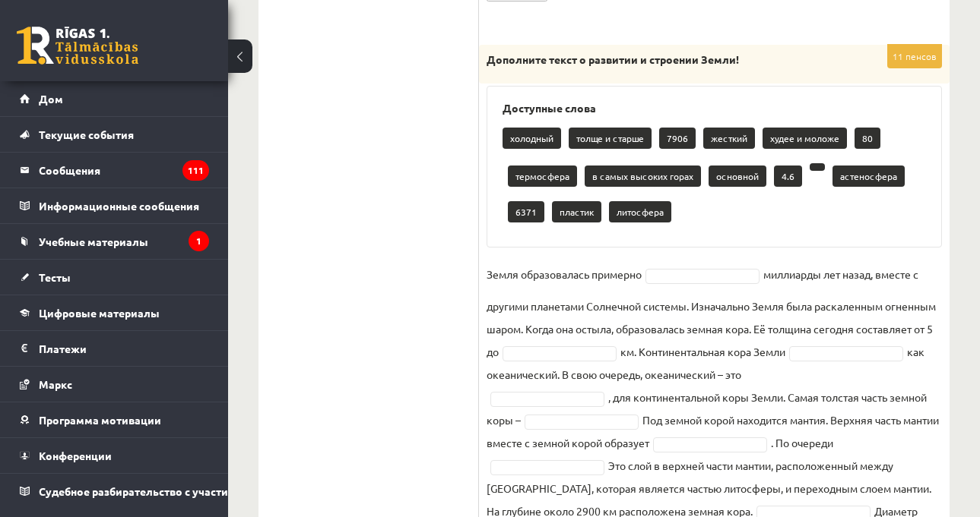  I want to click on font: . По очереди, so click(802, 443).